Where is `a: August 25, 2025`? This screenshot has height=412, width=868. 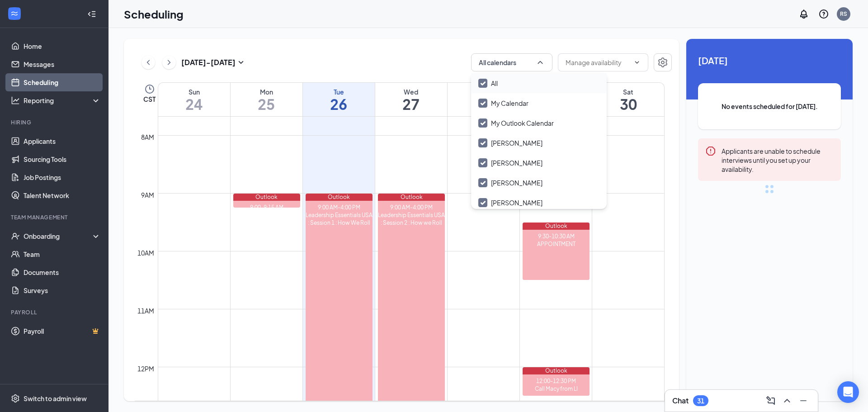 a: August 25, 2025 is located at coordinates (266, 99).